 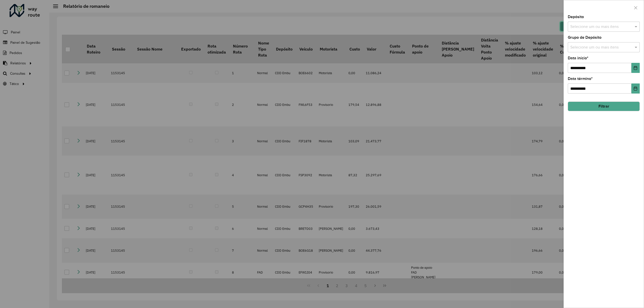 What do you see at coordinates (580, 79) in the screenshot?
I see `label: Data término` at bounding box center [580, 79].